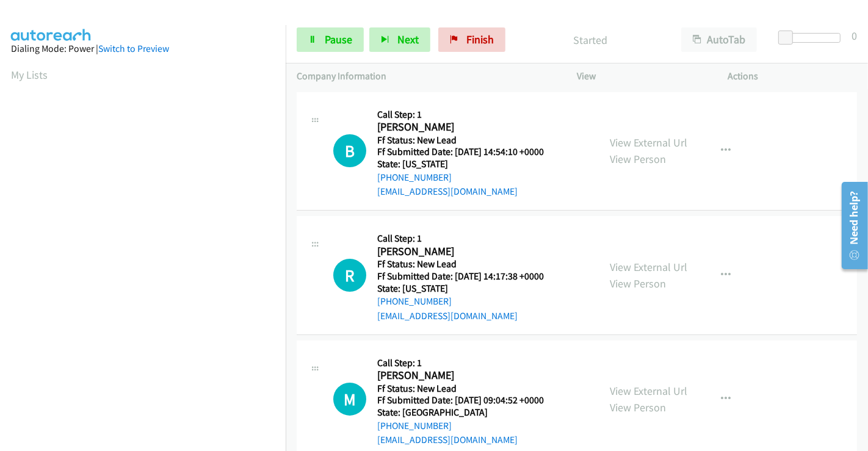 This screenshot has height=451, width=868. What do you see at coordinates (349, 399) in the screenshot?
I see `h1: M` at bounding box center [349, 399].